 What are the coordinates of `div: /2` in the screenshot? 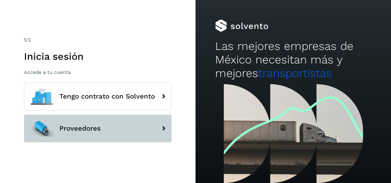 It's located at (98, 40).